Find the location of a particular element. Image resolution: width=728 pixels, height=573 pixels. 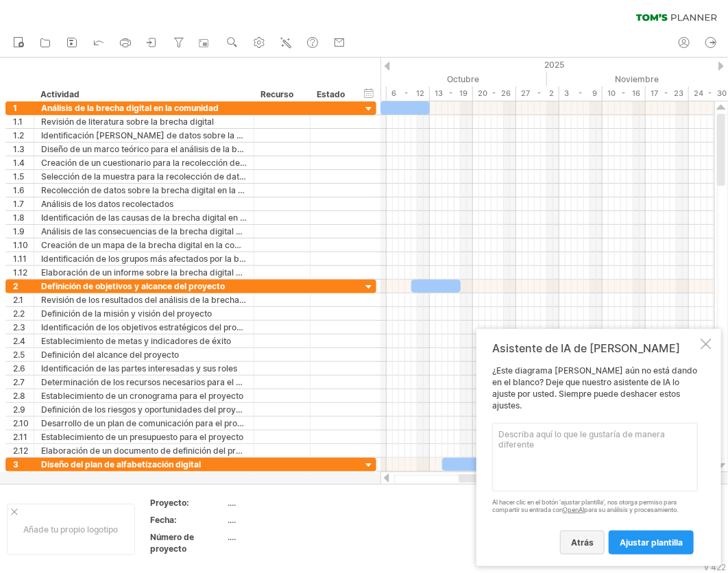

div: Elaboración de un informe sobre la brecha digital en la comunidad is located at coordinates (144, 272).